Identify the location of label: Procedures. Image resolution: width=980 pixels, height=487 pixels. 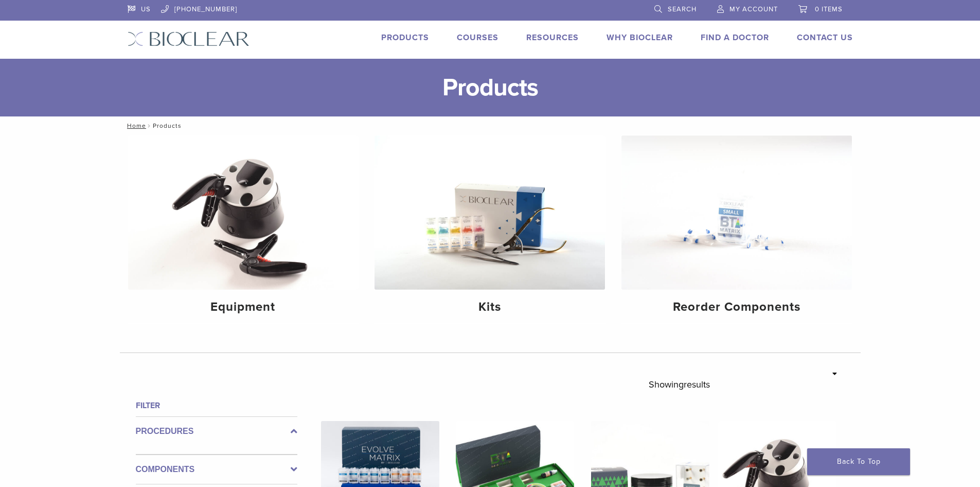
(217, 431).